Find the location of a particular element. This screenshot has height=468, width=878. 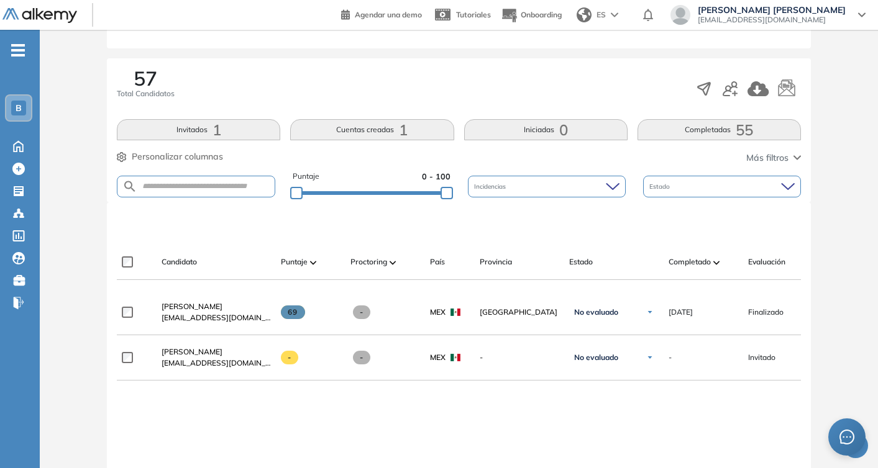

a: Agendar una demo is located at coordinates (381, 14).